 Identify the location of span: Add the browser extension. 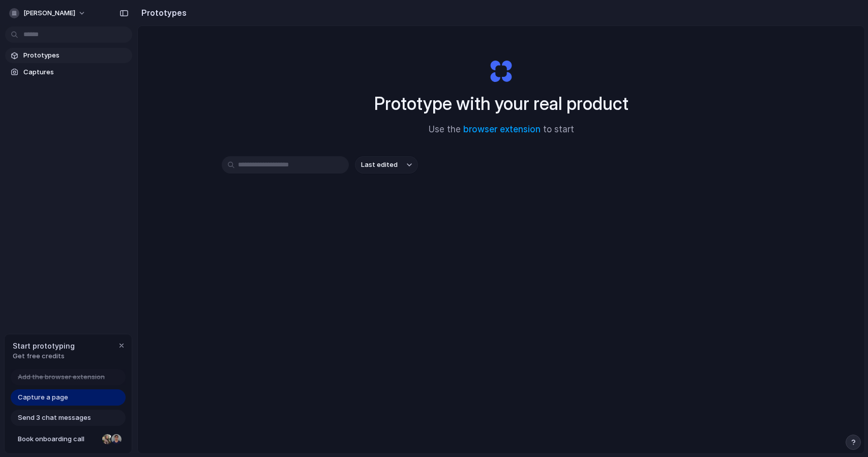
(61, 377).